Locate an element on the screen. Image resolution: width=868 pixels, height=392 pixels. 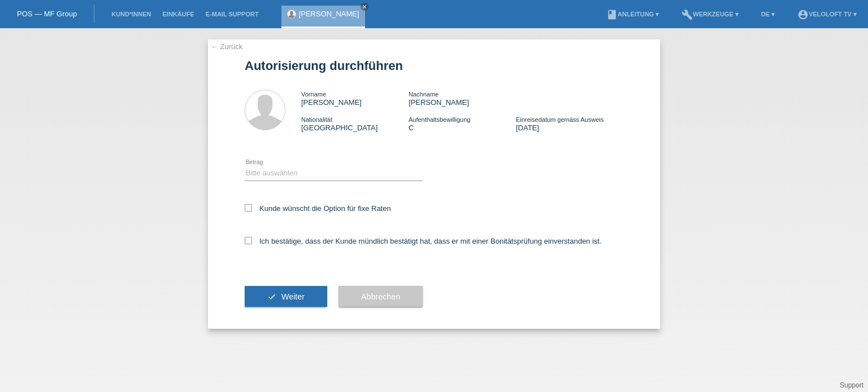
label: Kunde wünscht die Option für fixe Raten is located at coordinates (317, 208).